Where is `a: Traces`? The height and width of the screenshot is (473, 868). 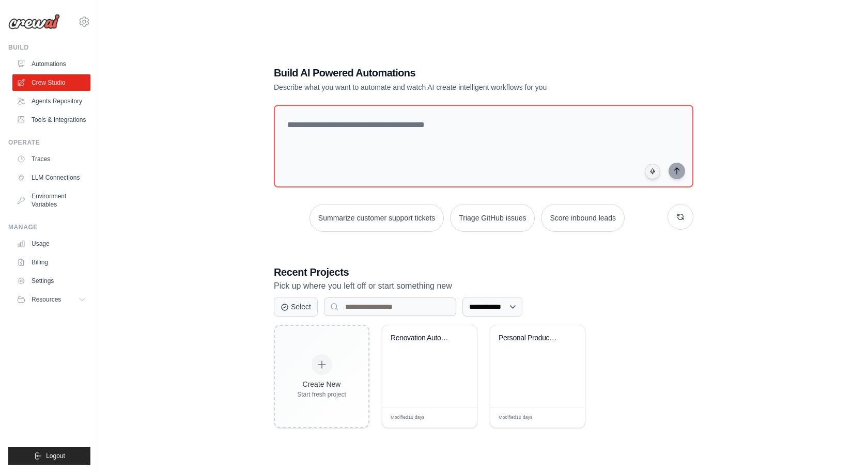
a: Traces is located at coordinates (51, 159).